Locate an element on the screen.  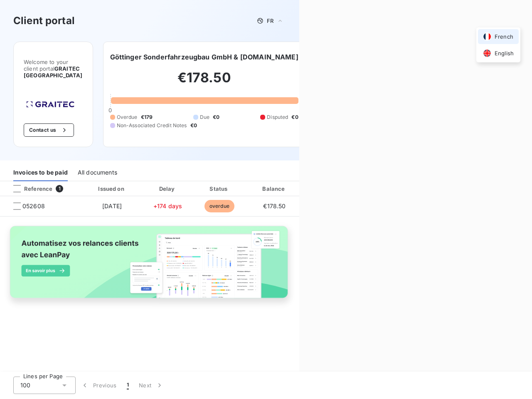
span: €179 is located at coordinates (147, 117).